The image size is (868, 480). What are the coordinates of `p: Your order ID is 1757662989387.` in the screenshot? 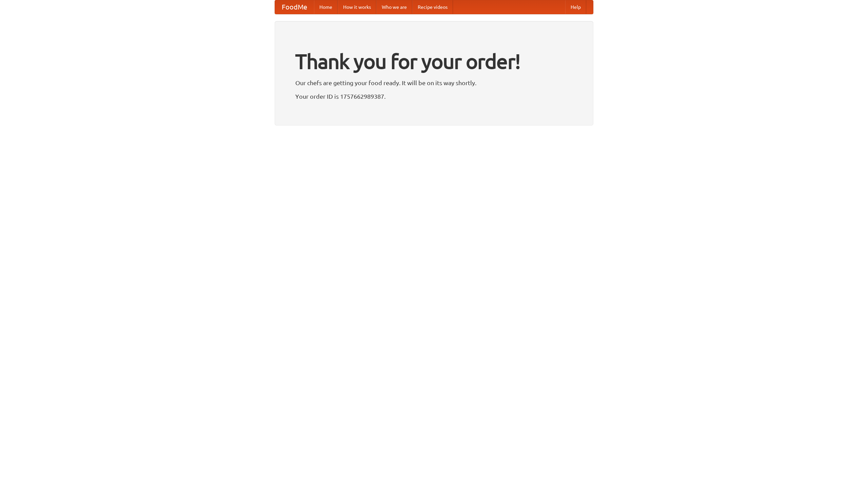 It's located at (434, 96).